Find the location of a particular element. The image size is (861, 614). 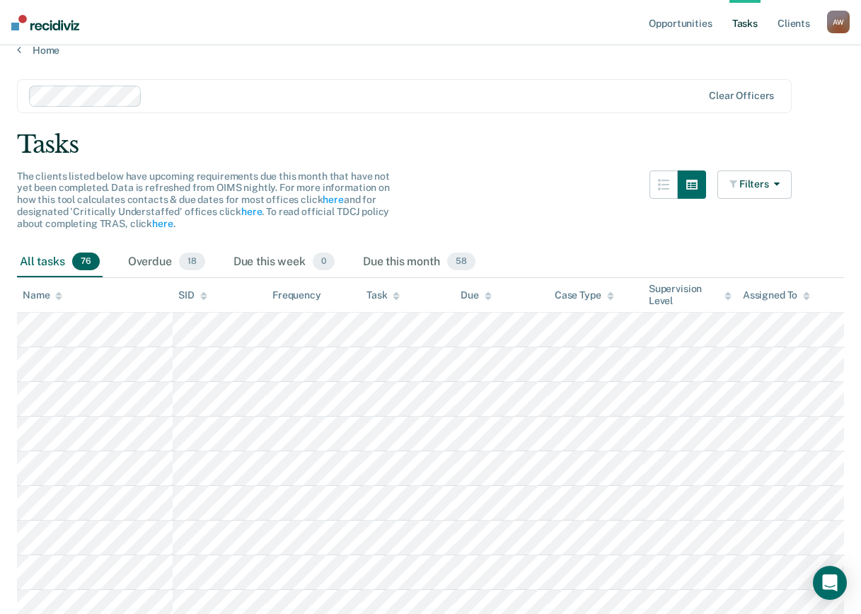

div: Clear officers is located at coordinates (741, 95).